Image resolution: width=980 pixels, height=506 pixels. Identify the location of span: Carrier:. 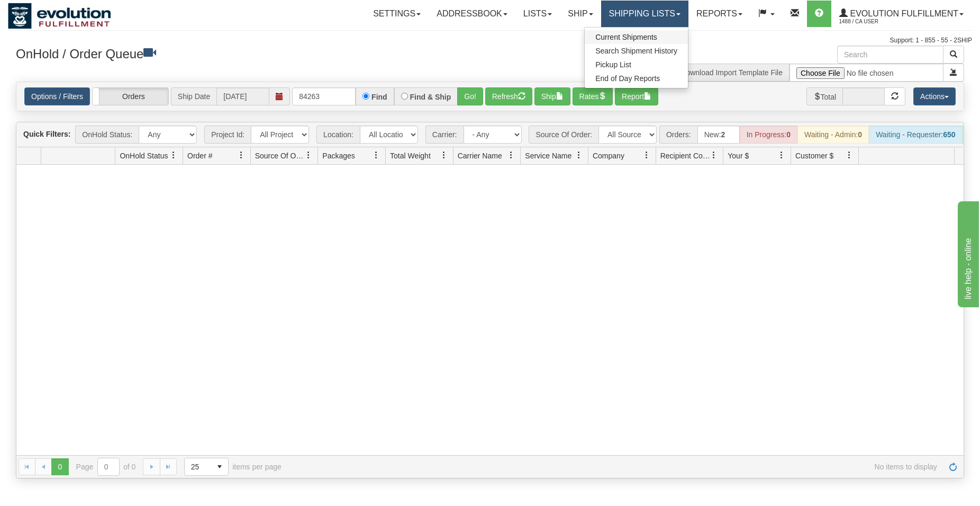
(445, 135).